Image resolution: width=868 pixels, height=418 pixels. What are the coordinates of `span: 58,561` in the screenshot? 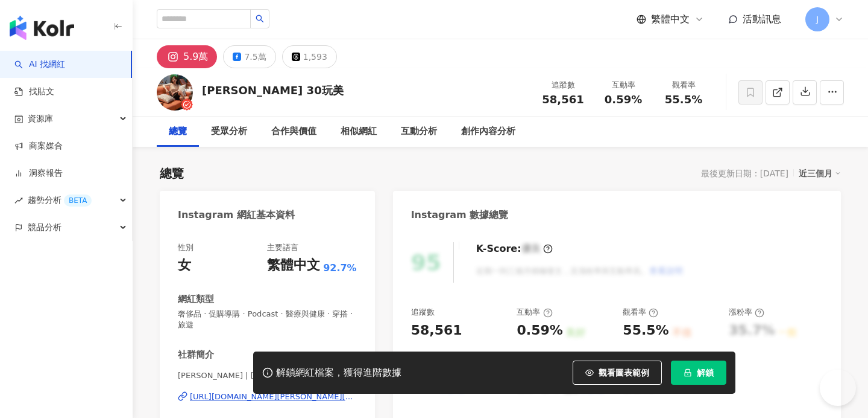 It's located at (562, 99).